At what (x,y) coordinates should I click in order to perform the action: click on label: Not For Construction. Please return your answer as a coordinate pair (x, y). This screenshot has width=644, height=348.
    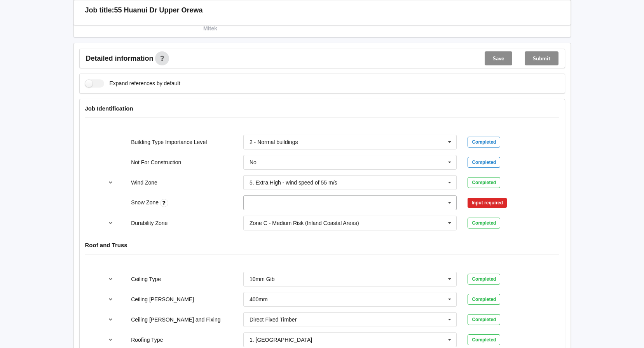
    Looking at the image, I should click on (156, 162).